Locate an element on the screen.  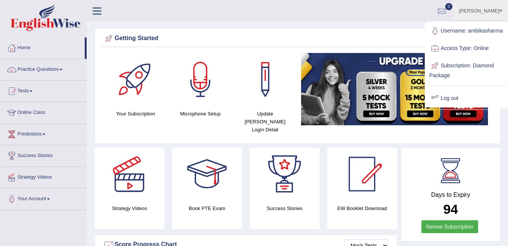
div: Getting Started is located at coordinates (298, 39).